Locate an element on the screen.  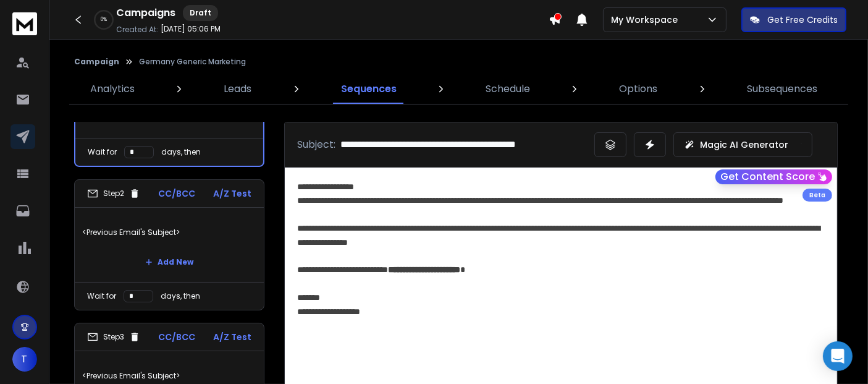
a: Sequences is located at coordinates (369, 89).